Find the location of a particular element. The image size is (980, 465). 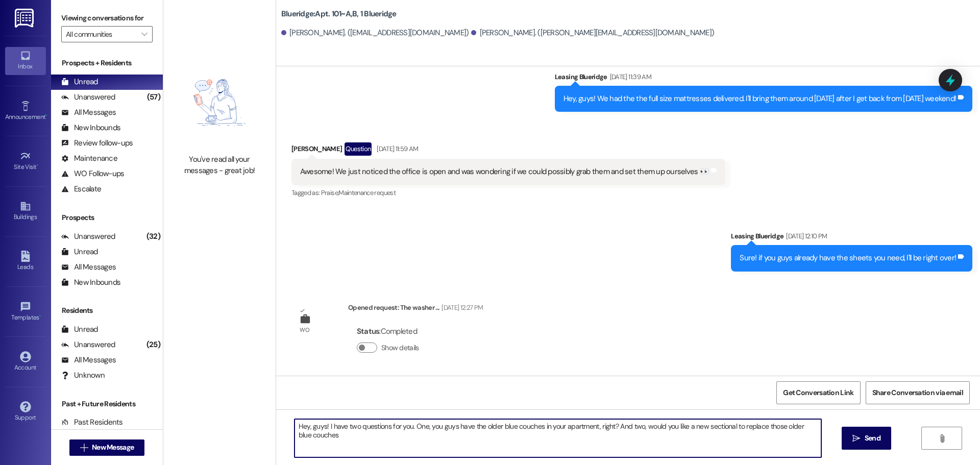

a: Buildings is located at coordinates (25, 212).